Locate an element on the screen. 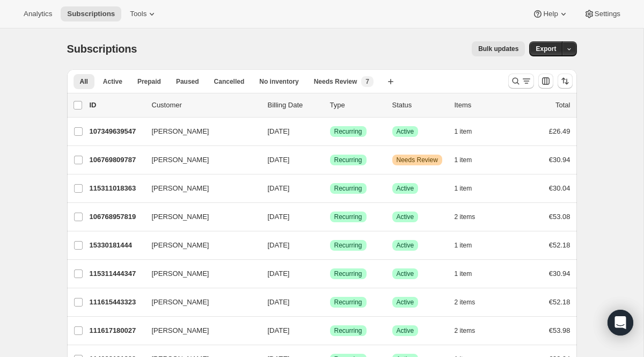  button: Export is located at coordinates (546, 49).